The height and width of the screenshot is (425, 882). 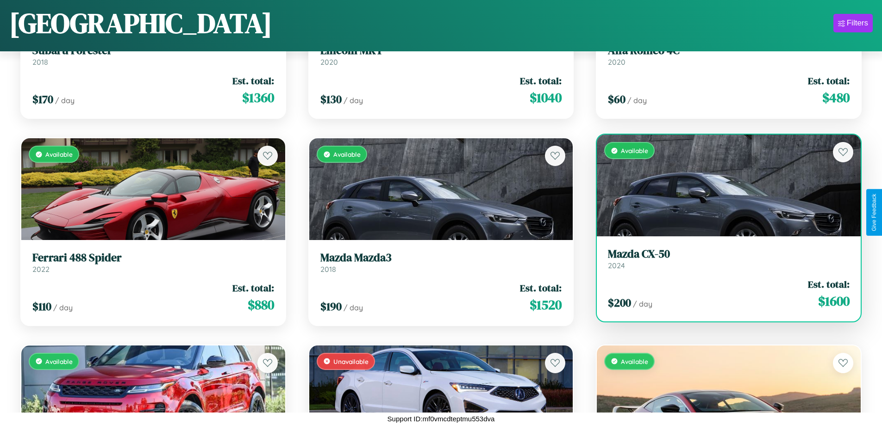 I want to click on span: $ 170, so click(x=43, y=99).